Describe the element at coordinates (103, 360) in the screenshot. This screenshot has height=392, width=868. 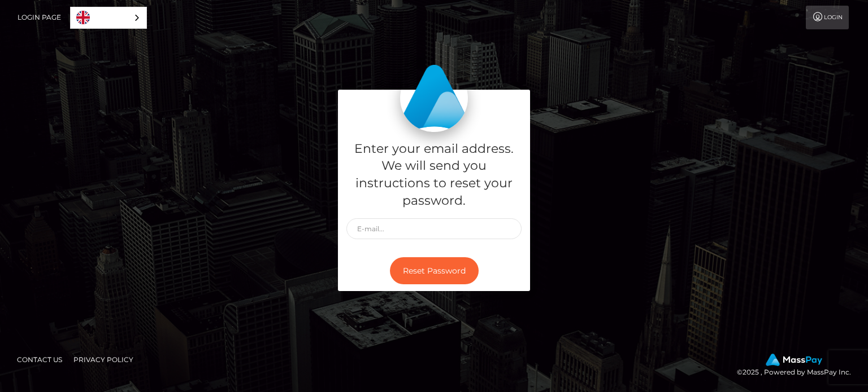
I see `a: Privacy Policy` at that location.